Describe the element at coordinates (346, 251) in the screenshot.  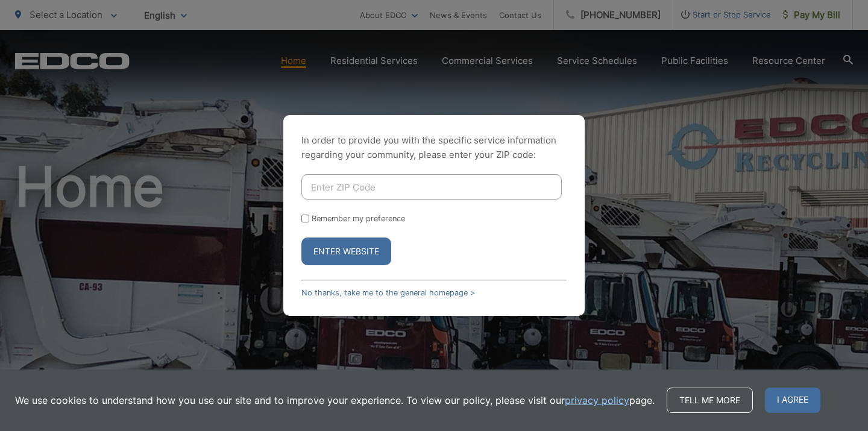
I see `button: Enter Website` at that location.